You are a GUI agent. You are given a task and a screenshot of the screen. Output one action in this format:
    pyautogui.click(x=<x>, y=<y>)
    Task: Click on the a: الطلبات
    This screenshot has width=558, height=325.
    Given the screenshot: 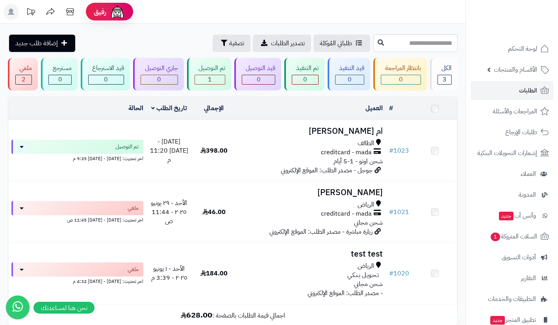 What is the action you would take?
    pyautogui.click(x=512, y=91)
    